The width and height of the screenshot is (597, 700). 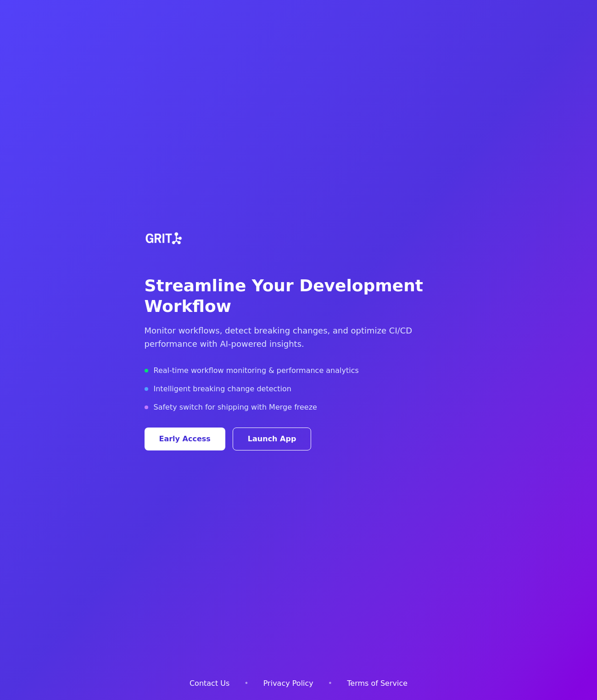 What do you see at coordinates (298, 337) in the screenshot?
I see `p: Monitor workflows, detect breaking changes, and optimize CI/CD performance with AI-powered insights.` at bounding box center [298, 337].